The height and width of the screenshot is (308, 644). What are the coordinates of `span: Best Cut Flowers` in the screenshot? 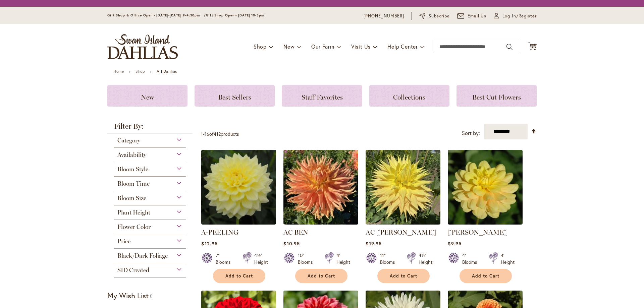 It's located at (497, 97).